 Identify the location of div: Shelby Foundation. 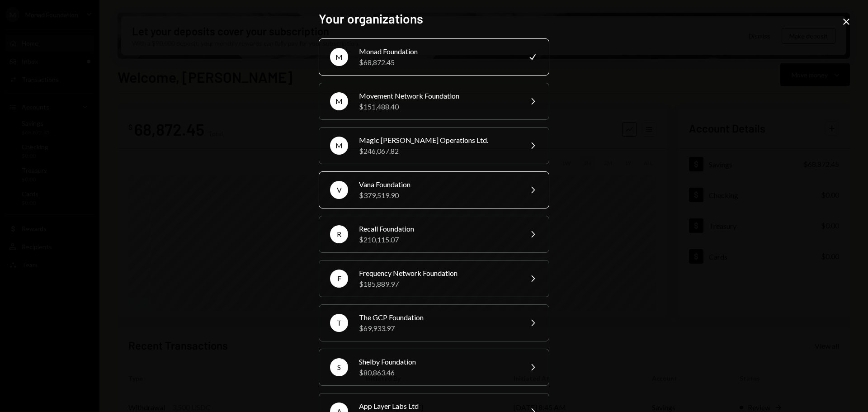
(438, 362).